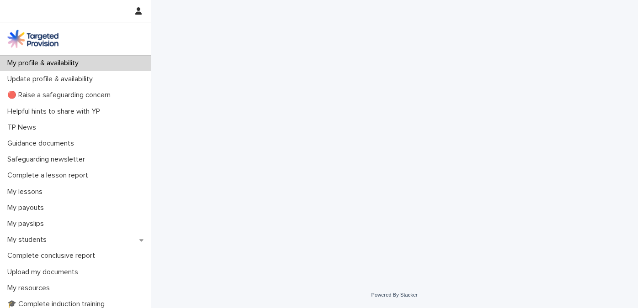 Image resolution: width=638 pixels, height=308 pixels. What do you see at coordinates (52, 79) in the screenshot?
I see `p: Update profile & availability` at bounding box center [52, 79].